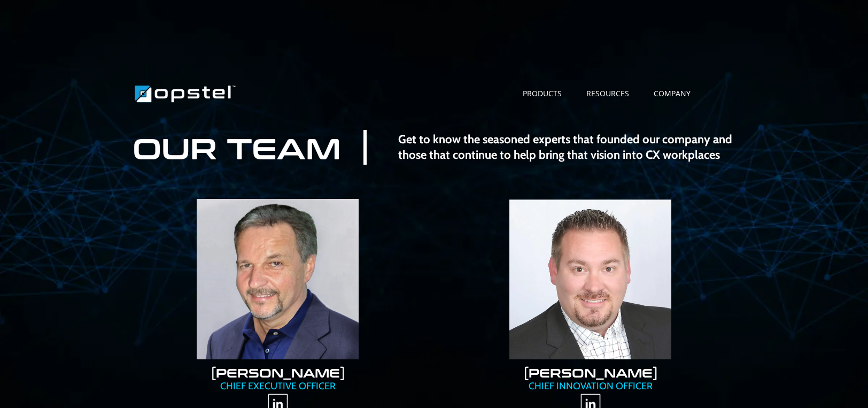 Image resolution: width=868 pixels, height=408 pixels. Describe the element at coordinates (542, 94) in the screenshot. I see `a: PRODUCTS` at that location.